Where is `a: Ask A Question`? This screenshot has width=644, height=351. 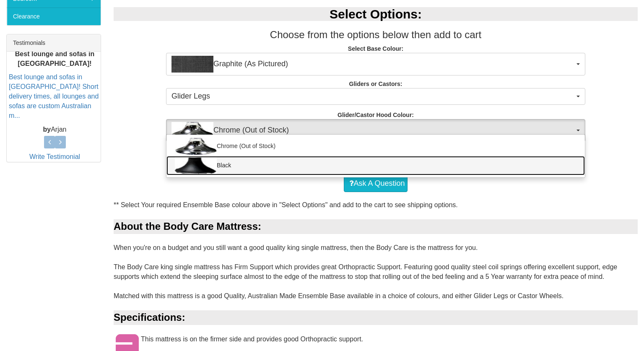
a: Ask A Question is located at coordinates (376, 184).